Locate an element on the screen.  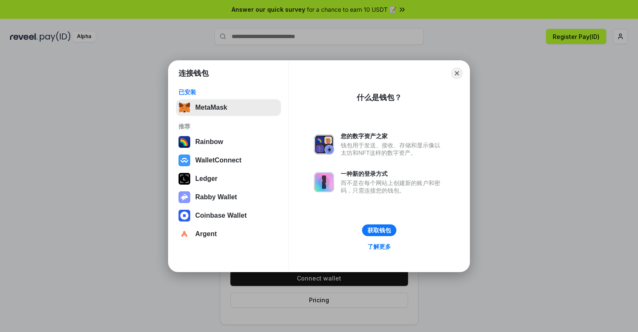
a: 了解更多 is located at coordinates (379, 246).